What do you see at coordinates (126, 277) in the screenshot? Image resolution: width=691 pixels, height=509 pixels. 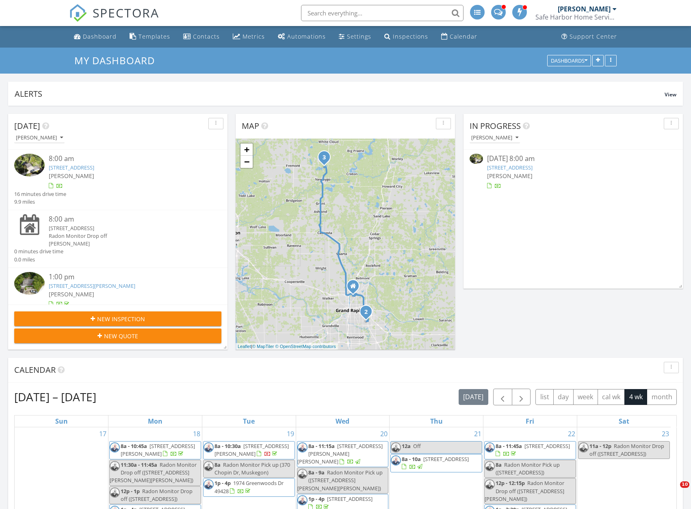 I see `div: 1:00 pm` at bounding box center [126, 277].